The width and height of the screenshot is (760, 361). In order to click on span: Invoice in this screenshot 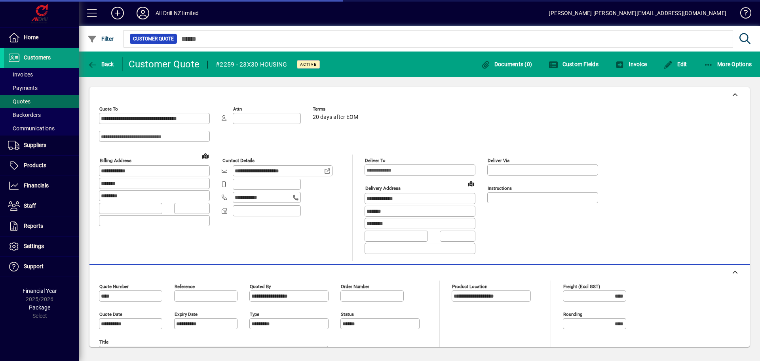, I will do `click(631, 64)`.